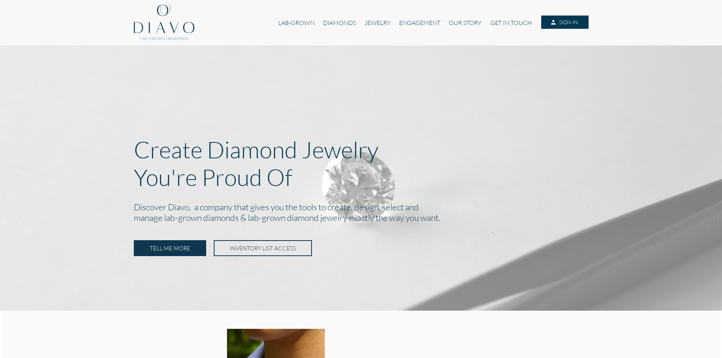 The image size is (722, 358). Describe the element at coordinates (420, 23) in the screenshot. I see `a: ENGAGEMENT` at that location.